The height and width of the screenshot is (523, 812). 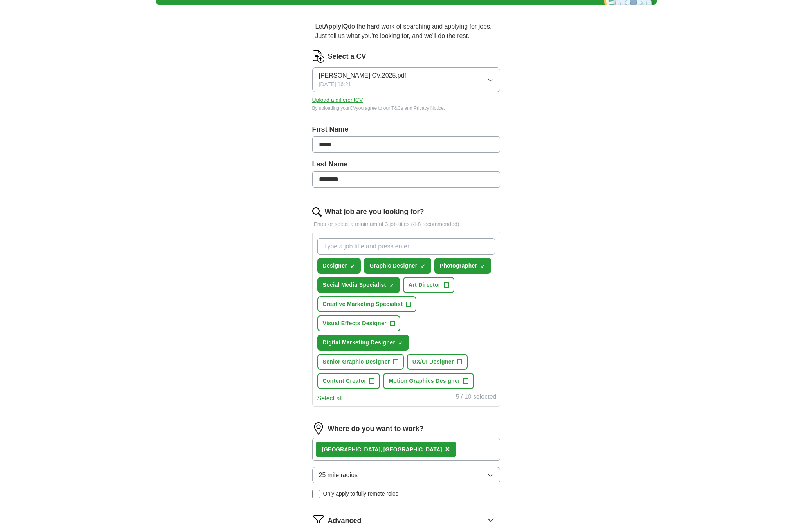 I want to click on span: Social Media Specialist, so click(x=355, y=285).